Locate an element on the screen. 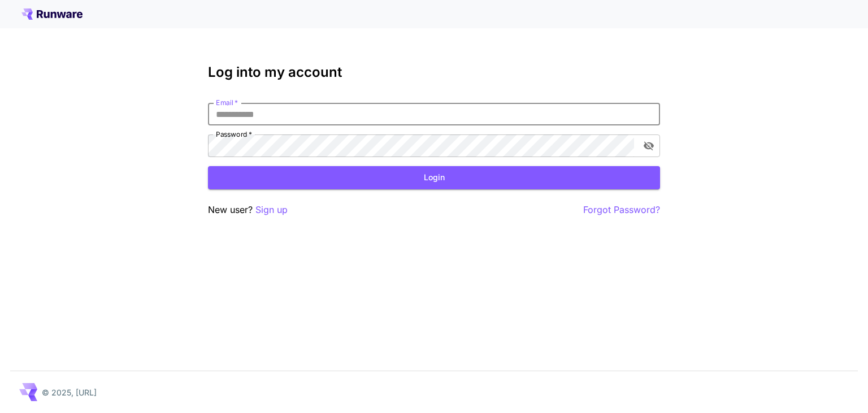 Image resolution: width=868 pixels, height=413 pixels. button: Login is located at coordinates (434, 177).